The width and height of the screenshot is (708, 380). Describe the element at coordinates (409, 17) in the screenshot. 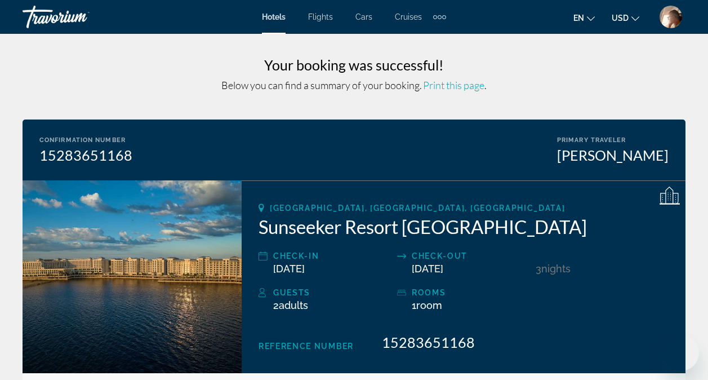

I see `a: Cruises` at that location.